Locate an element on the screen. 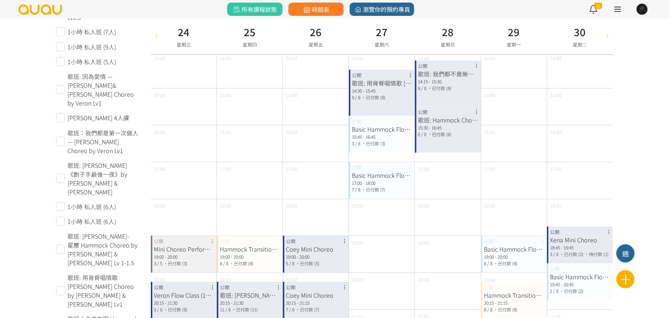 This screenshot has width=669, height=318. a: 瀏覽你的預約專頁 is located at coordinates (382, 9).